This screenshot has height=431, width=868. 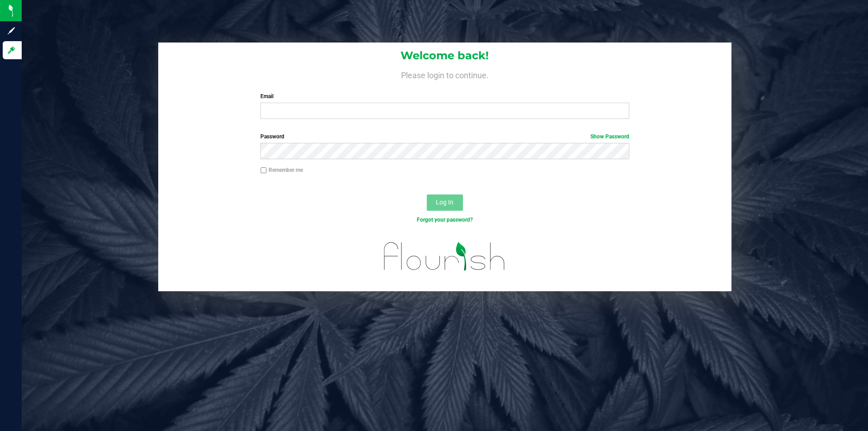 I want to click on span: Password, so click(x=272, y=137).